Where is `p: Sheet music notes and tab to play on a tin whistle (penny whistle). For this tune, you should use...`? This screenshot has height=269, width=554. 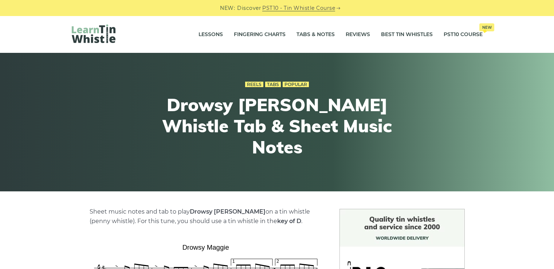 p: Sheet music notes and tab to play on a tin whistle (penny whistle). For this tune, you should use... is located at coordinates (206, 216).